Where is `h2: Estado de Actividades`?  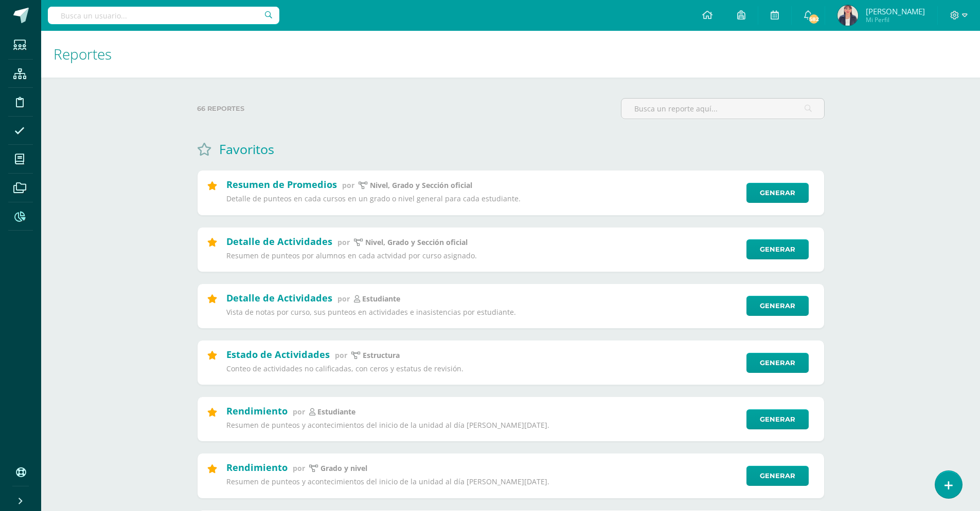 h2: Estado de Actividades is located at coordinates (277, 355).